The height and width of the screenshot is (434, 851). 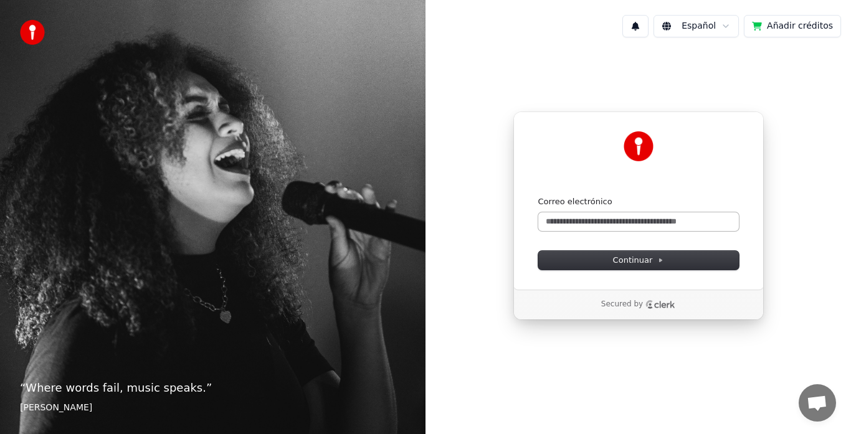 What do you see at coordinates (639, 146) in the screenshot?
I see `img: Youka` at bounding box center [639, 146].